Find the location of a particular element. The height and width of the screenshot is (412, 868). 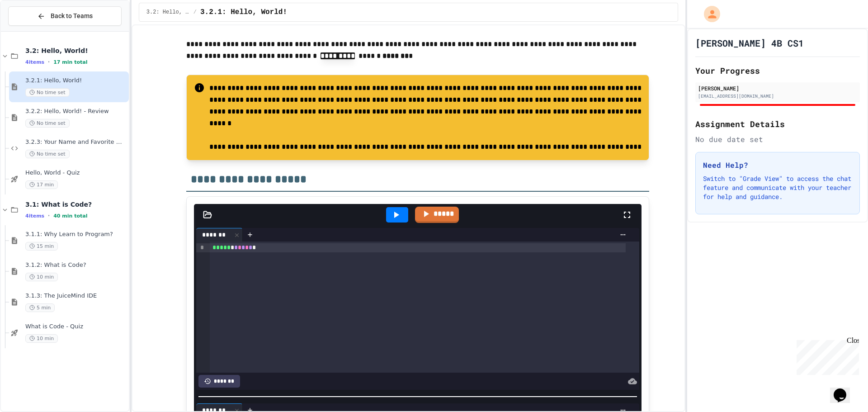

button: Back to Teams is located at coordinates (64, 16).